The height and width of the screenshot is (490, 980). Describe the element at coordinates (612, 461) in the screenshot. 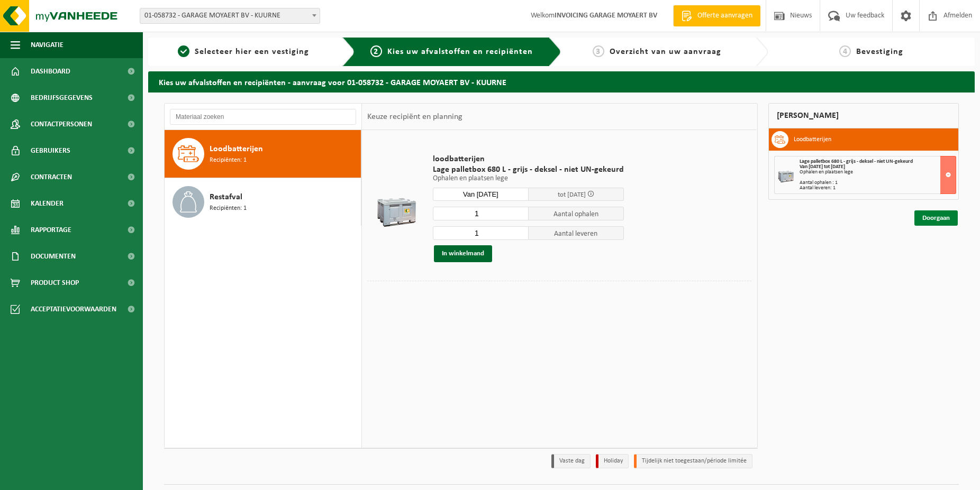

I see `li: Holiday` at that location.